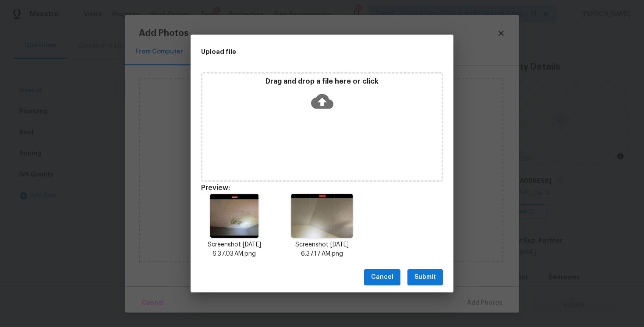  I want to click on span: Submit, so click(425, 277).